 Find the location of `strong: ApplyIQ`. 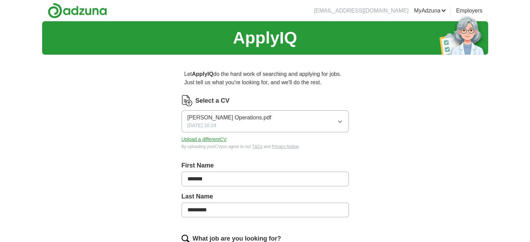

strong: ApplyIQ is located at coordinates (202, 74).